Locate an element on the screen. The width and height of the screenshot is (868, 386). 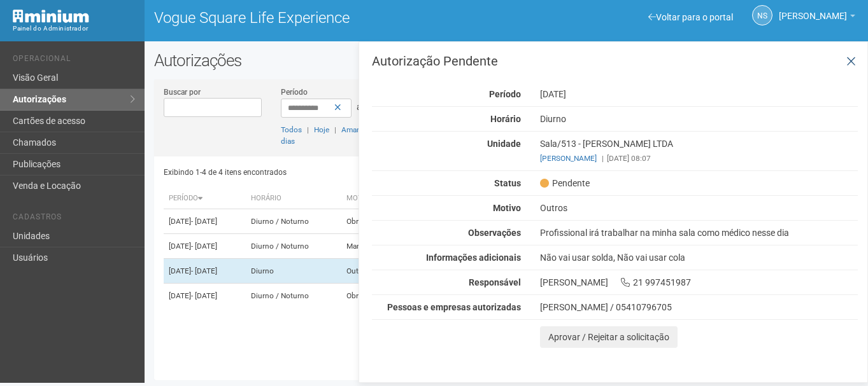
th: Motivo is located at coordinates (377, 198).